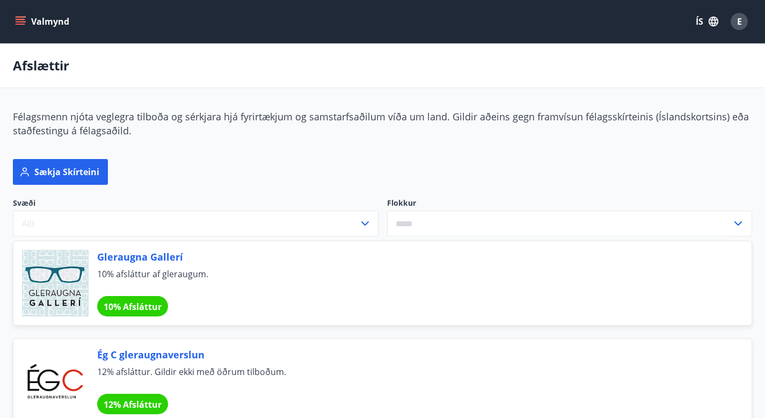  What do you see at coordinates (133, 307) in the screenshot?
I see `span: 10% Afsláttur` at bounding box center [133, 307].